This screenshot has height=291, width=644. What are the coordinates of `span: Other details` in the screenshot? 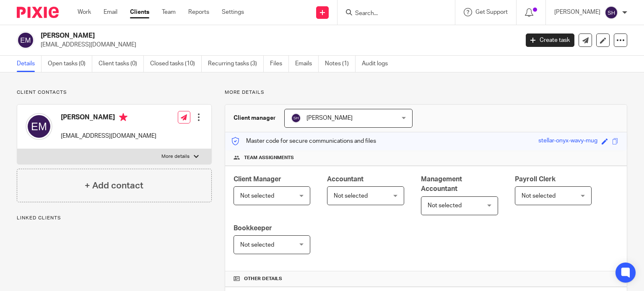 It's located at (263, 279).